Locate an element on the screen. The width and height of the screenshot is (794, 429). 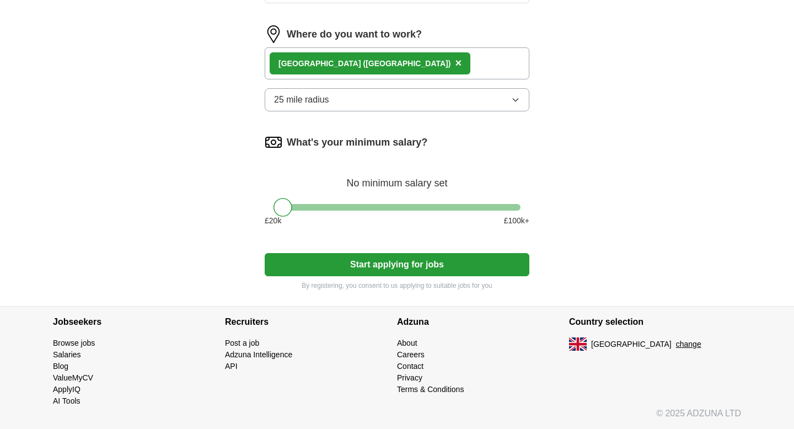
a: Adzuna Intelligence is located at coordinates (259, 354).